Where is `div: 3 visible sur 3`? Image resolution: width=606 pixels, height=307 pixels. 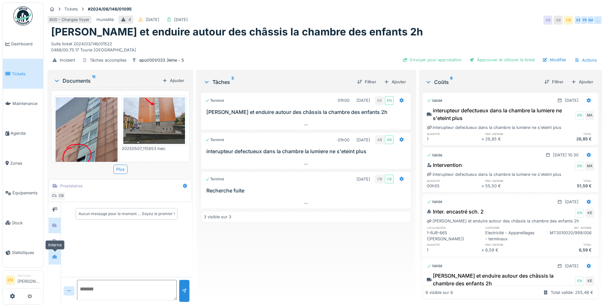
div: 3 visible sur 3 is located at coordinates (217, 217).